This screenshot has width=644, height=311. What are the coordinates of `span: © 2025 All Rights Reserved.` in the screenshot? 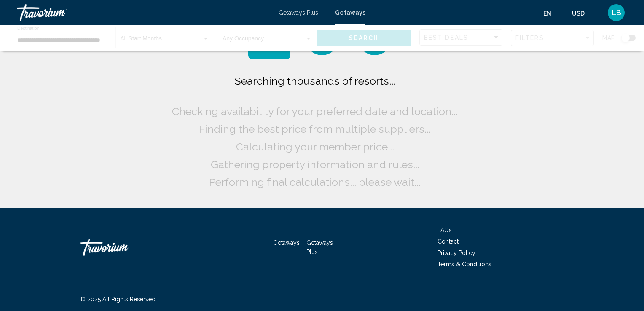 It's located at (118, 299).